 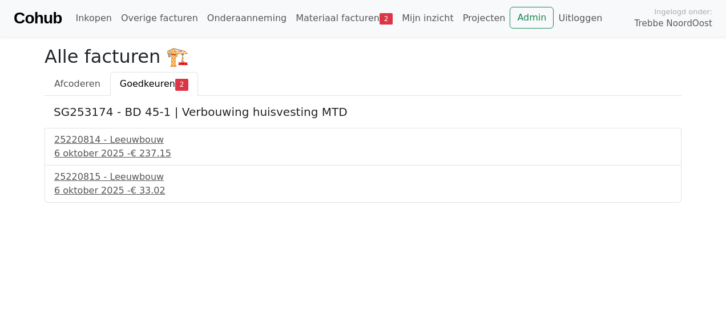 What do you see at coordinates (683, 11) in the screenshot?
I see `span: Ingelogd onder:` at bounding box center [683, 11].